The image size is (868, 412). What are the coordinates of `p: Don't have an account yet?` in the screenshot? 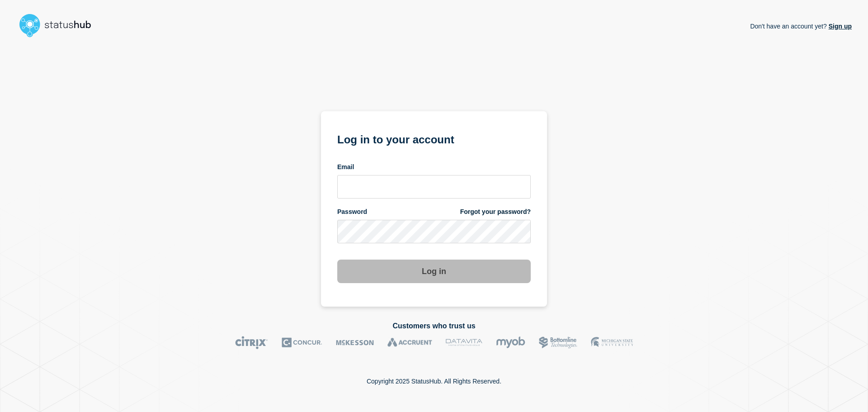 It's located at (801, 26).